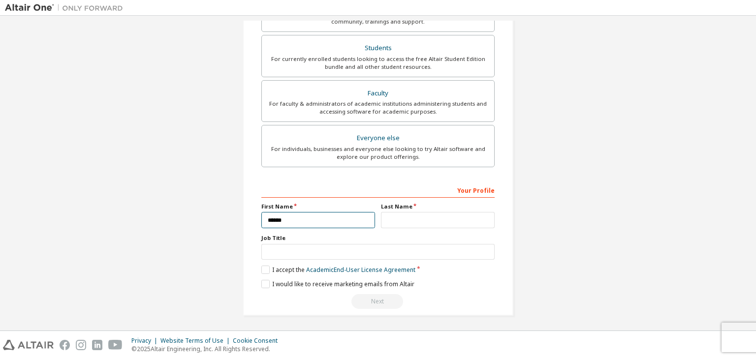 The width and height of the screenshot is (756, 359). Describe the element at coordinates (146, 341) in the screenshot. I see `div: Privacy` at that location.